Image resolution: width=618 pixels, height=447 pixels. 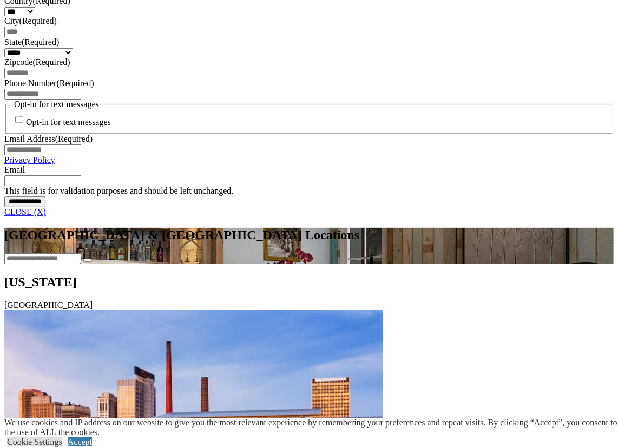 I want to click on a: Accept, so click(x=79, y=441).